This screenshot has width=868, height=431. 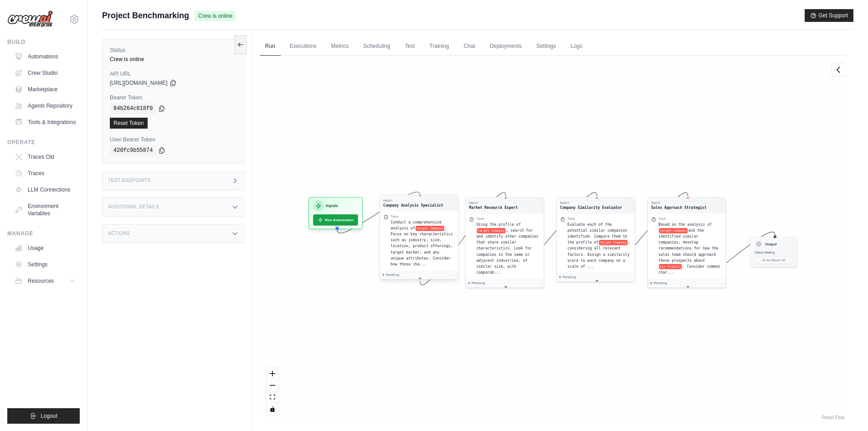 What do you see at coordinates (771, 244) in the screenshot?
I see `h3: Output` at bounding box center [771, 244].